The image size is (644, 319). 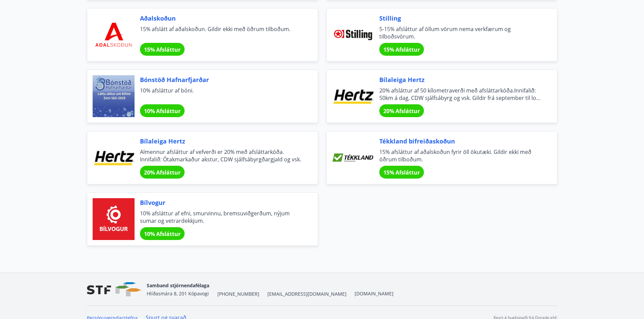 I want to click on span: Bónstöð Hafnarfjarðar, so click(x=221, y=80).